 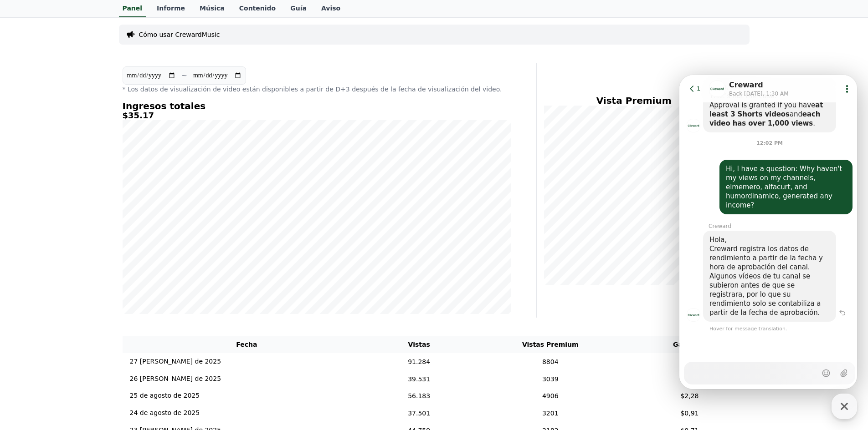 What do you see at coordinates (212, 8) in the screenshot?
I see `font: Música` at bounding box center [212, 8].